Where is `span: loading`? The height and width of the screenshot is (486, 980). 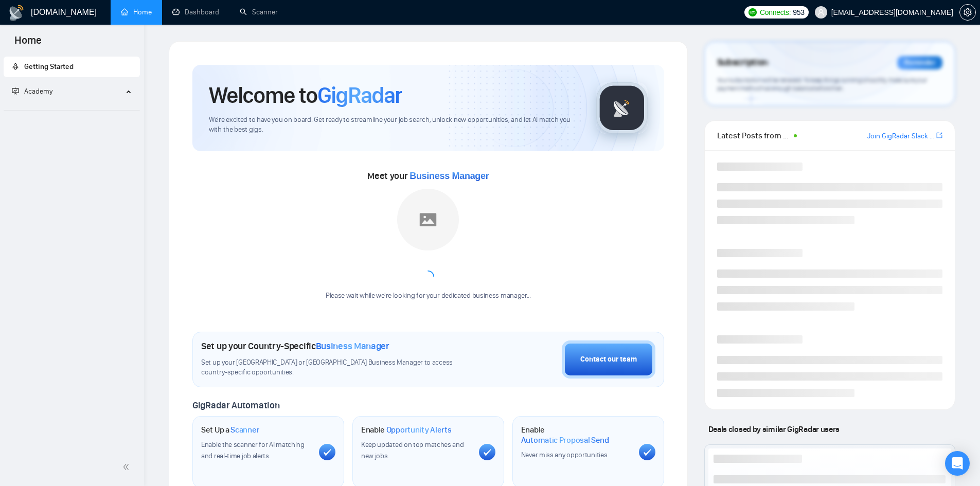
span: loading is located at coordinates (428, 278).